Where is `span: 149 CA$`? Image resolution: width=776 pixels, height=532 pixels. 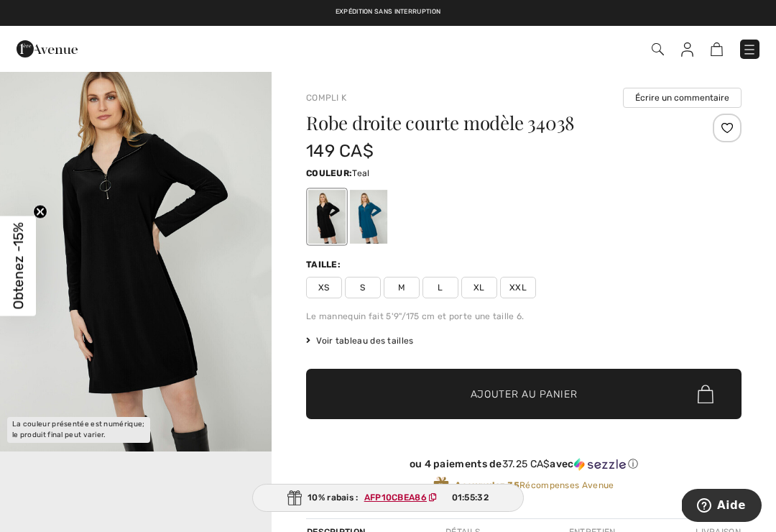
span: 149 CA$ is located at coordinates (340, 151).